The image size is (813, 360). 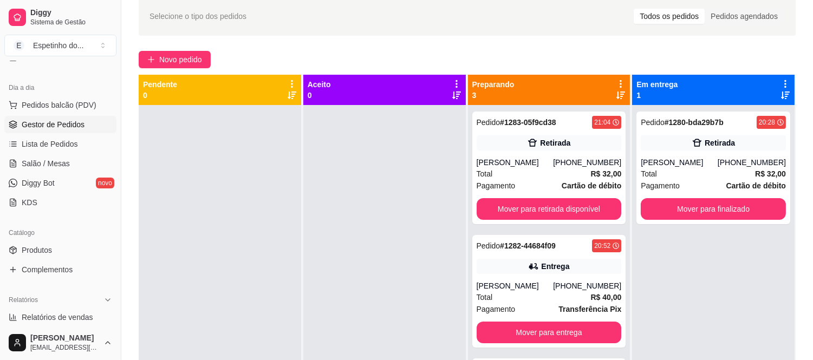 I want to click on a: DiggySistema de Gestão, so click(x=60, y=17).